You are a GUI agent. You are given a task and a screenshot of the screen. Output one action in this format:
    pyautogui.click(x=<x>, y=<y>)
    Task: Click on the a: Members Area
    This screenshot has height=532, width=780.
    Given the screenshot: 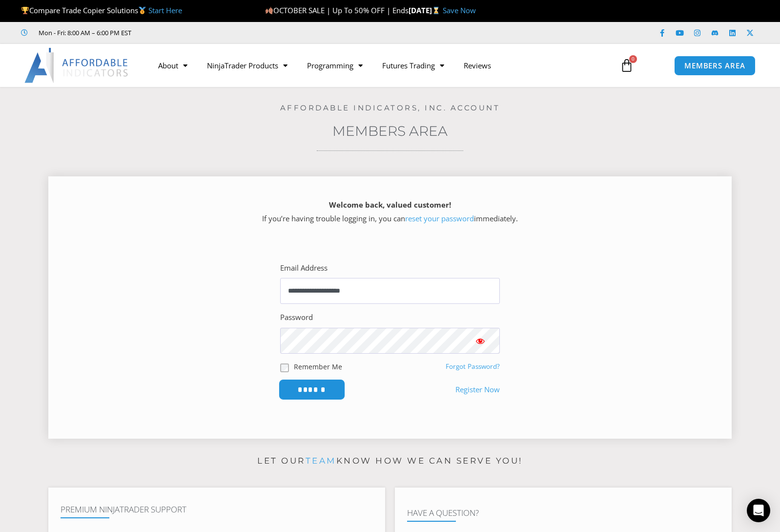 What is the action you would take?
    pyautogui.click(x=390, y=131)
    